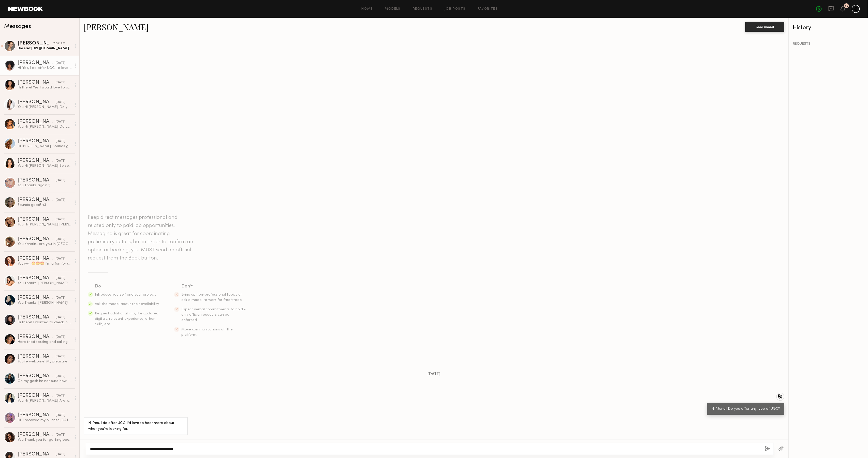 This screenshot has width=868, height=458. I want to click on div: Sounds good! <3, so click(44, 205).